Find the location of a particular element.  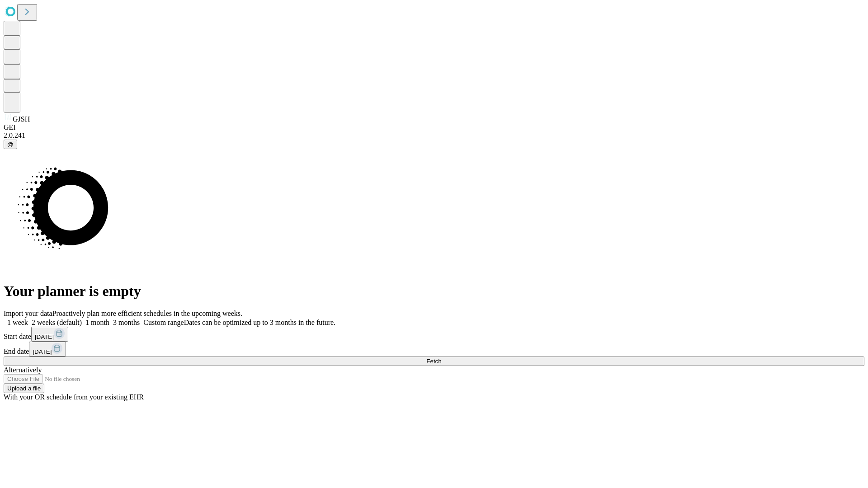

div: Start date is located at coordinates (434, 334).